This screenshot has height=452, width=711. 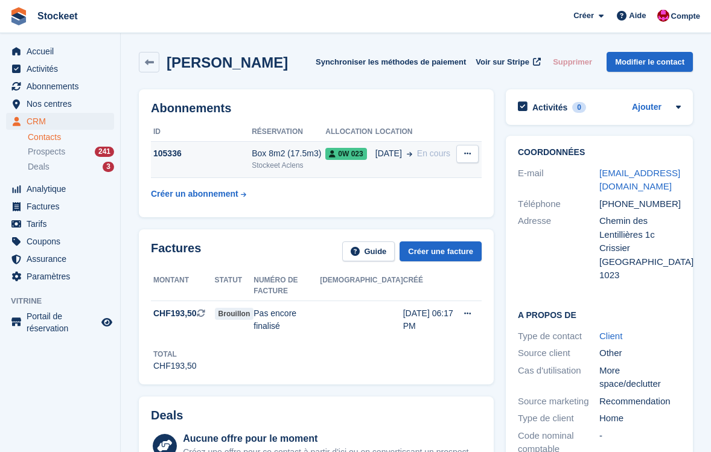 I want to click on span: Factures, so click(x=63, y=207).